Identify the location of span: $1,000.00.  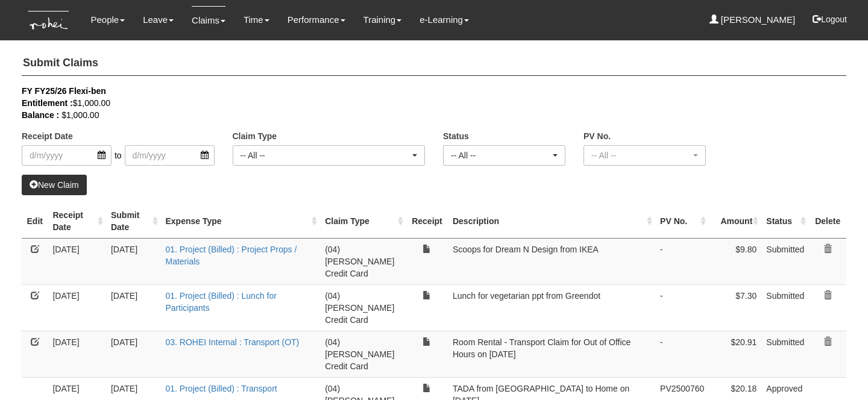
(80, 115).